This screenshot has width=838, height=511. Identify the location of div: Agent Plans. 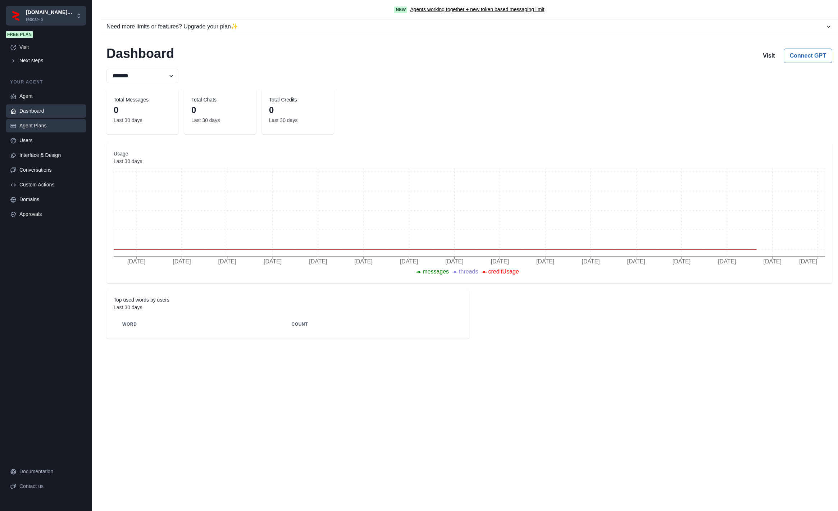
(51, 125).